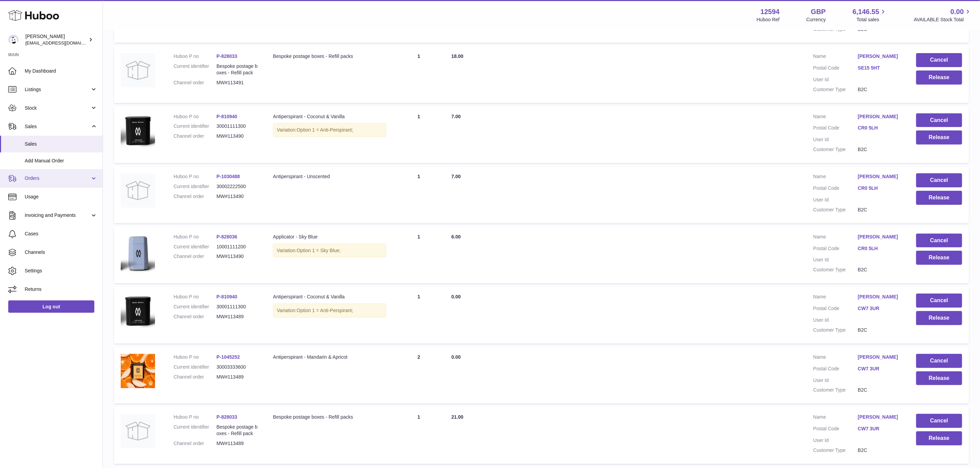 The height and width of the screenshot is (468, 980). Describe the element at coordinates (138, 70) in the screenshot. I see `img: no-photo.jpg` at that location.